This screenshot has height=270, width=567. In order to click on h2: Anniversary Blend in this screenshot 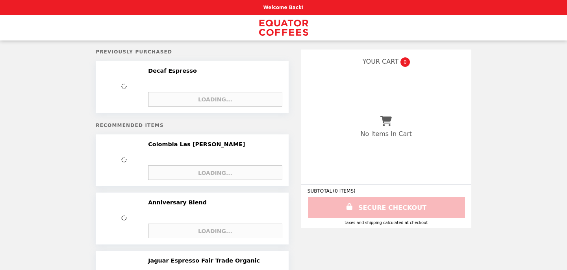, I will do `click(179, 203)`.